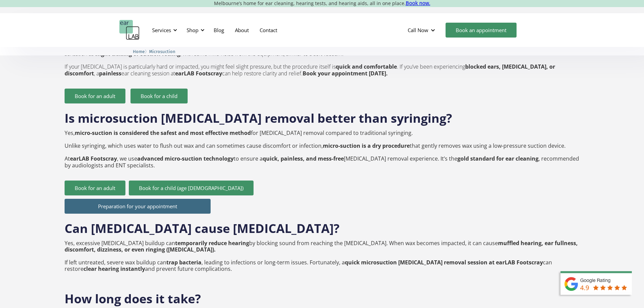 Image resolution: width=644 pixels, height=308 pixels. Describe the element at coordinates (114, 269) in the screenshot. I see `strong: clear hearing instantly` at that location.